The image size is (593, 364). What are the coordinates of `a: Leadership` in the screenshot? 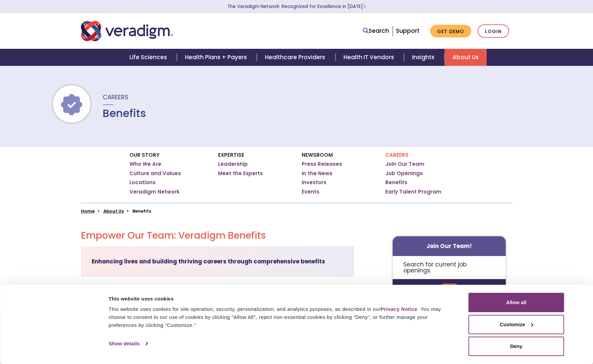 It's located at (233, 164).